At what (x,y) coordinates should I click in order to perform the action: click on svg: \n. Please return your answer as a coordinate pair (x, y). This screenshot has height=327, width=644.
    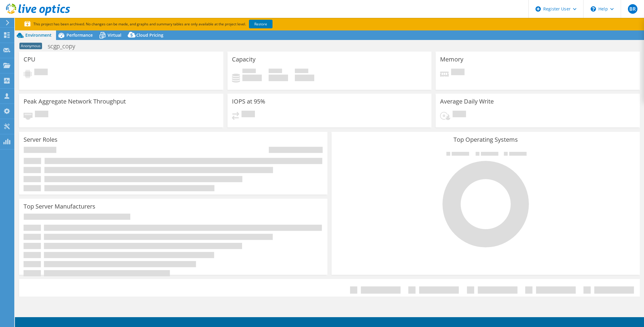
    Looking at the image, I should click on (593, 9).